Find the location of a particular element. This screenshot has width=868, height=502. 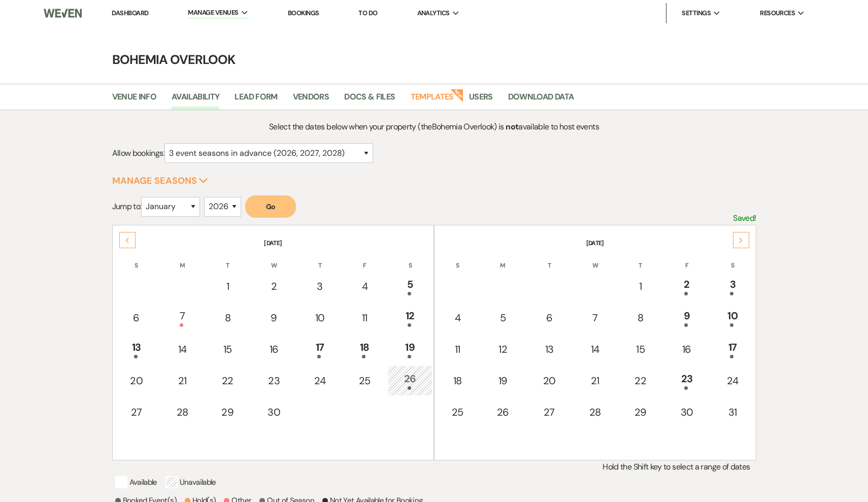

a: Dashboard is located at coordinates (130, 13).